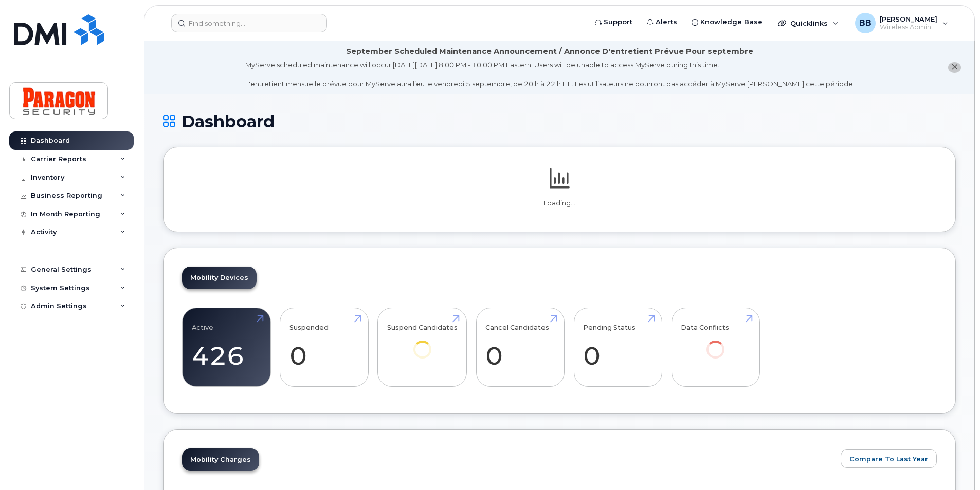 Image resolution: width=980 pixels, height=490 pixels. Describe the element at coordinates (889, 459) in the screenshot. I see `span: Compare To Last Year` at that location.